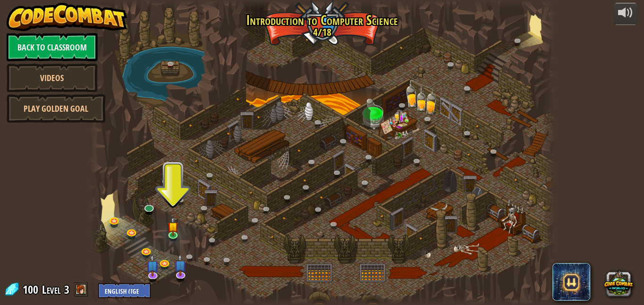  What do you see at coordinates (56, 109) in the screenshot?
I see `a: Play Golden Goal` at bounding box center [56, 109].